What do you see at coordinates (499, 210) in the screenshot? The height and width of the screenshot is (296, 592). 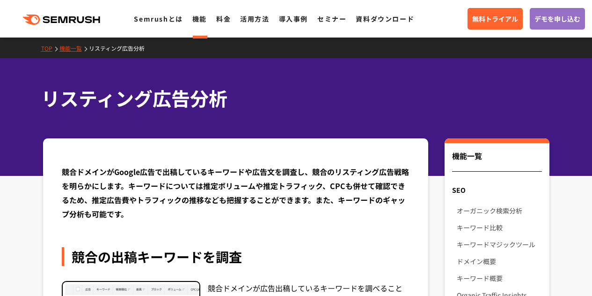 I see `a: オーガニック検索分析` at bounding box center [499, 210].